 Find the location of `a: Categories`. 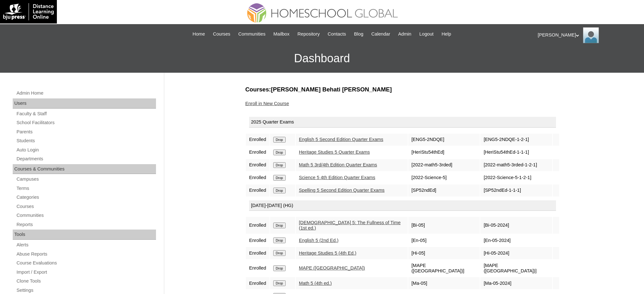

a: Categories is located at coordinates (86, 198).